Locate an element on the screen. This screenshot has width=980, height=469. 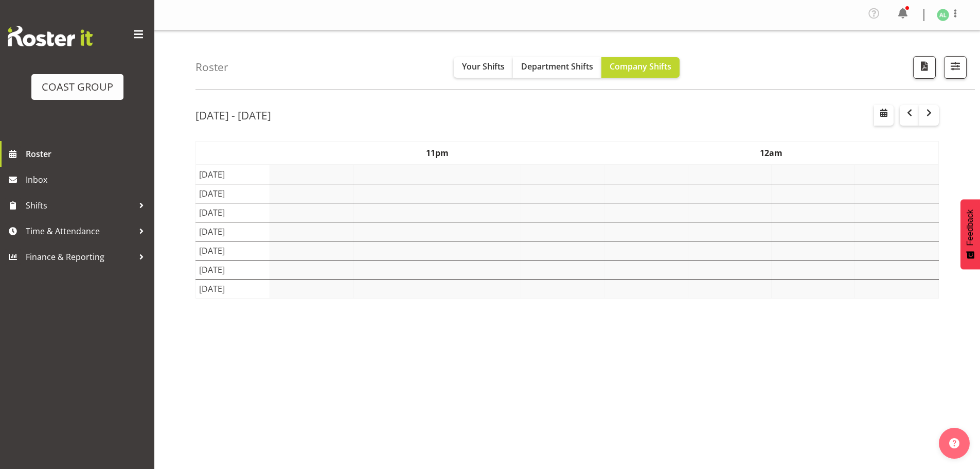
img: Rosterit website logo is located at coordinates (50, 36).